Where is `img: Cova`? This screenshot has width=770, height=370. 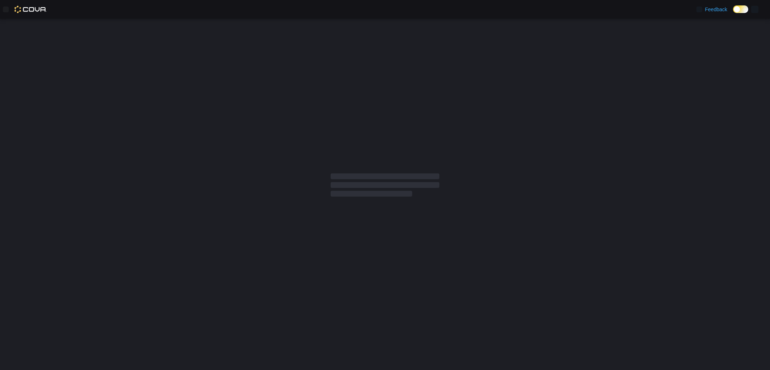
img: Cova is located at coordinates (30, 9).